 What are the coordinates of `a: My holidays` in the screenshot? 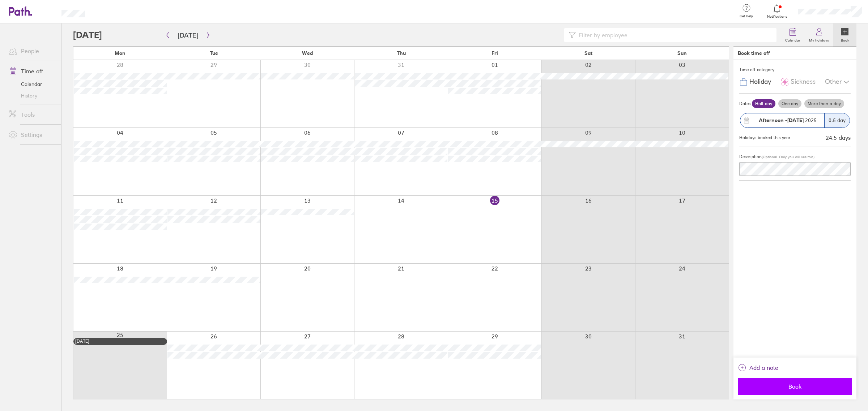 It's located at (818, 35).